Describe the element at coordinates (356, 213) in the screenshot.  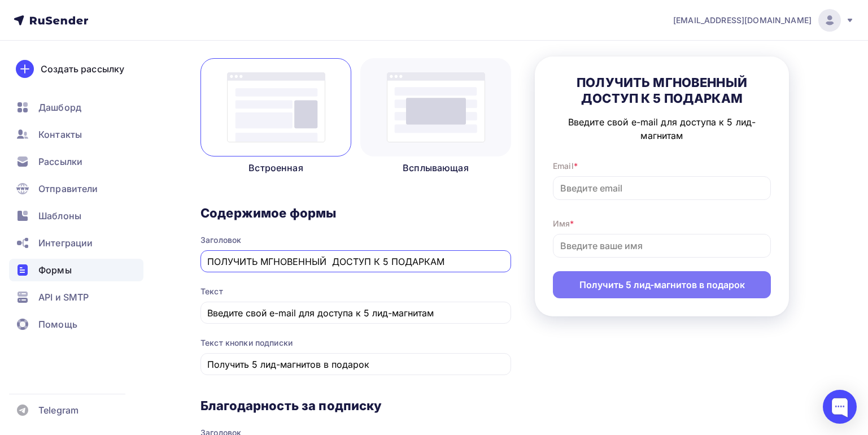
I see `h3: Содержимое формы` at that location.